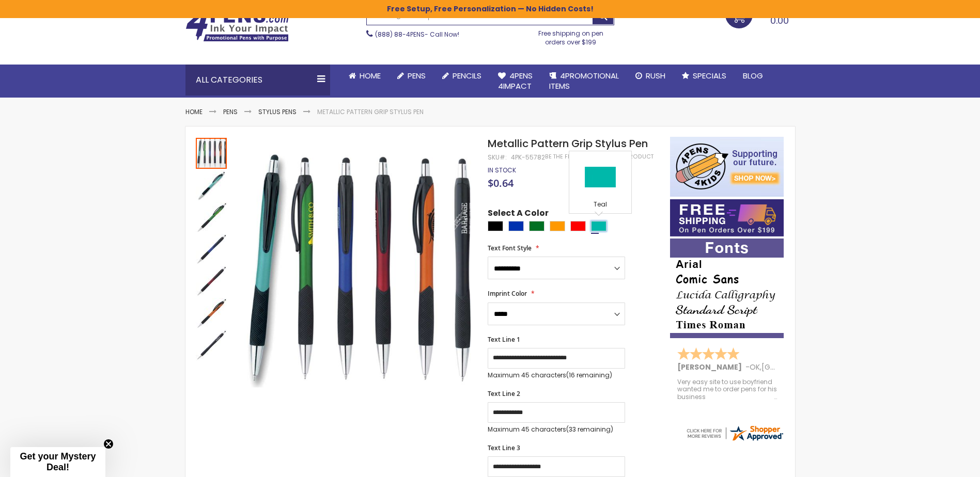 Image resolution: width=980 pixels, height=477 pixels. Describe the element at coordinates (57, 462) in the screenshot. I see `span: Get your Mystery Deal!` at that location.